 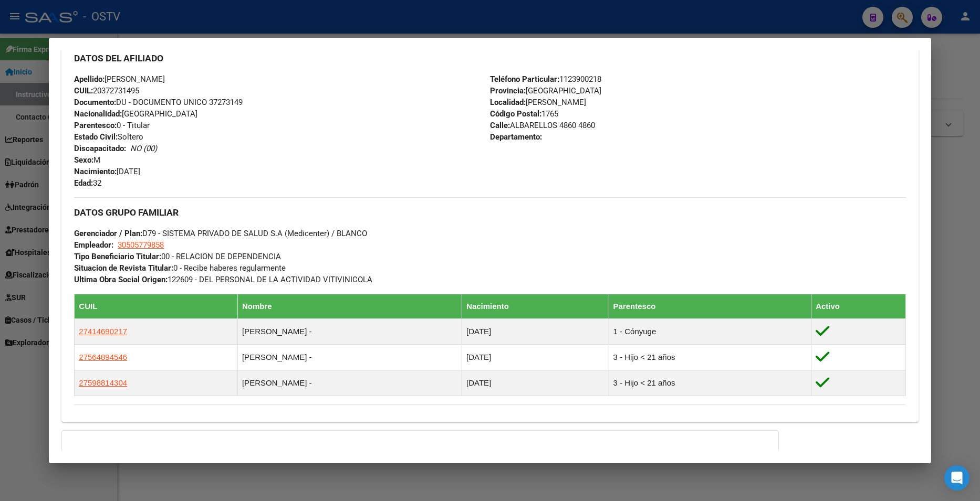 What do you see at coordinates (420, 456) in the screenshot?
I see `h3: Información Prestacional:` at bounding box center [420, 456].